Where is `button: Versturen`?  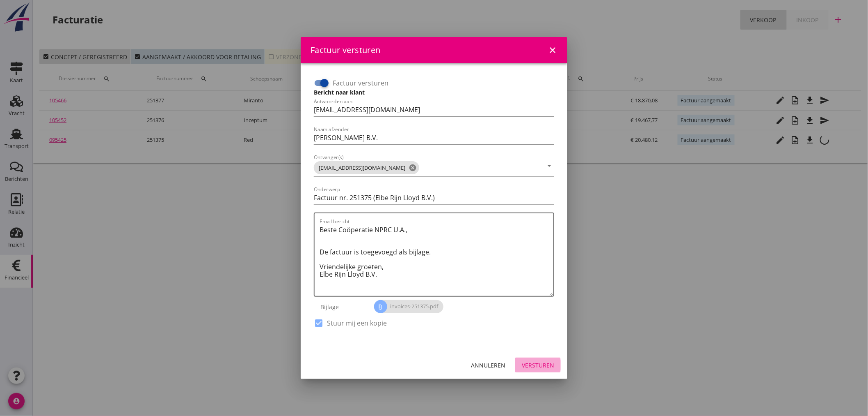
button: Versturen is located at coordinates (538, 365).